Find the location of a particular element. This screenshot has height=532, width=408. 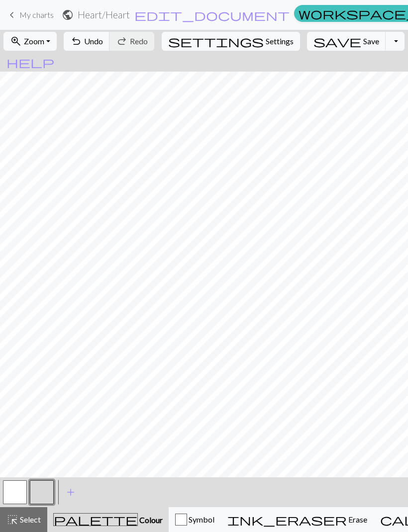

span: save is located at coordinates (337, 41).